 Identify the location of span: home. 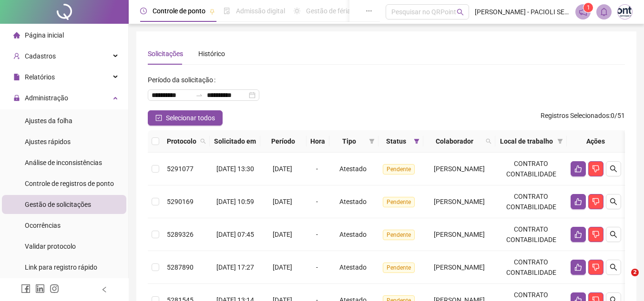
(17, 35).